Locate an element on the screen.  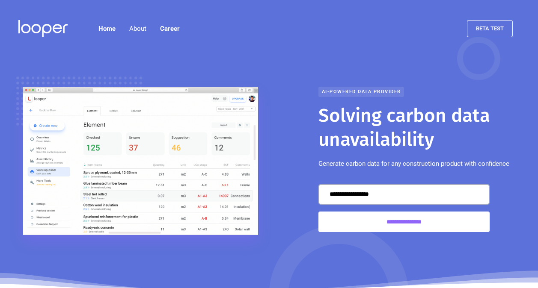
a: beta test is located at coordinates (489, 29).